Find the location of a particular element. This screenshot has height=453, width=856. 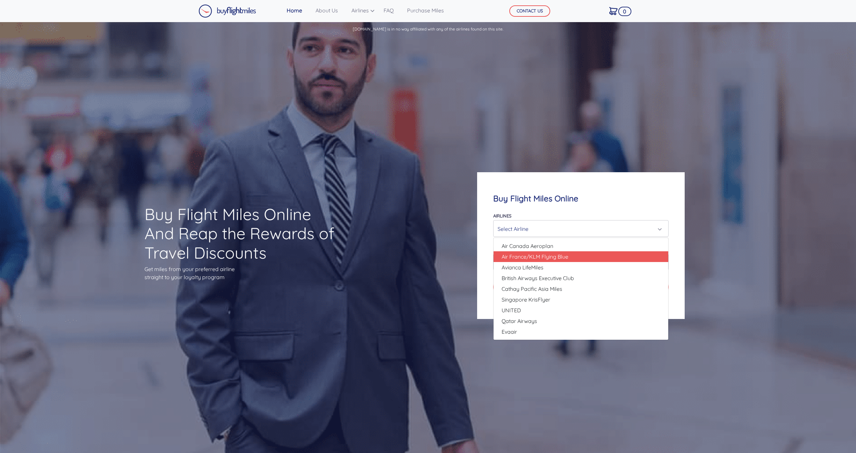

span: British Airways Executive Club is located at coordinates (538, 278).